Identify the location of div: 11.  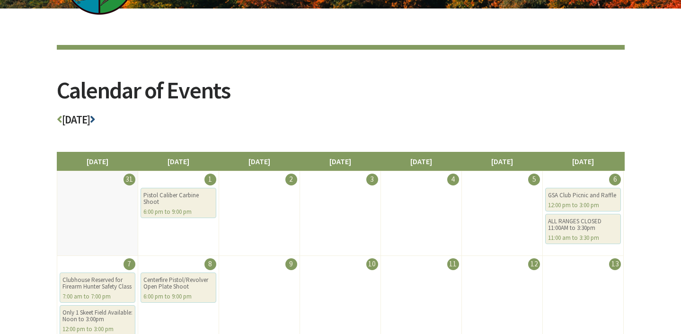
(453, 264).